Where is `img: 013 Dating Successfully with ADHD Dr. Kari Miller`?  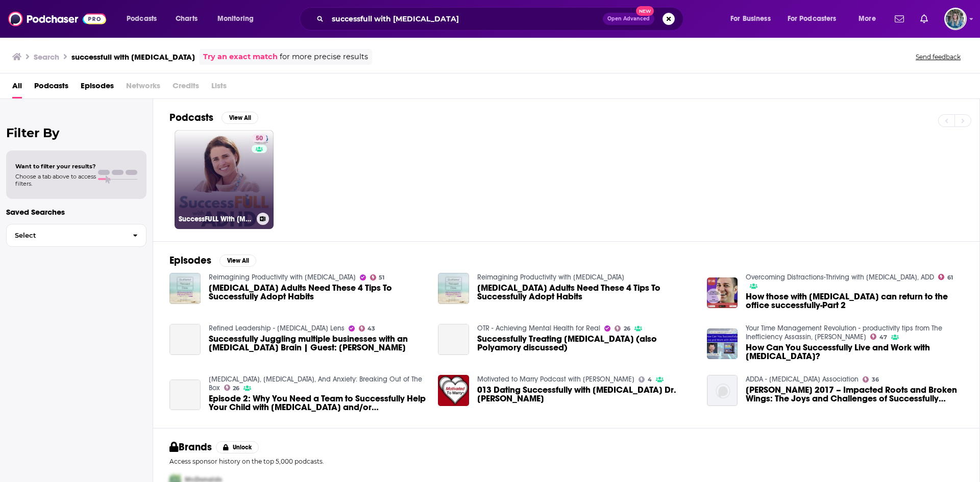 img: 013 Dating Successfully with ADHD Dr. Kari Miller is located at coordinates (453, 390).